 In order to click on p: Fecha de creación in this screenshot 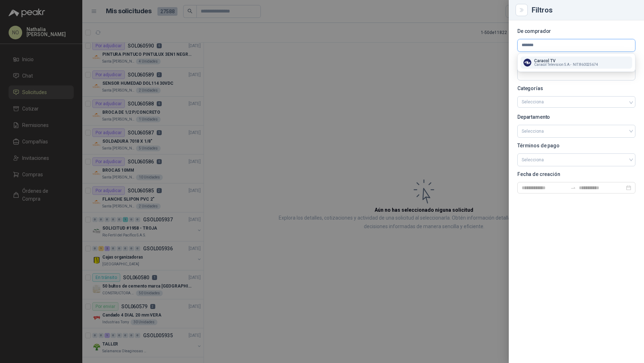, I will do `click(577, 174)`.